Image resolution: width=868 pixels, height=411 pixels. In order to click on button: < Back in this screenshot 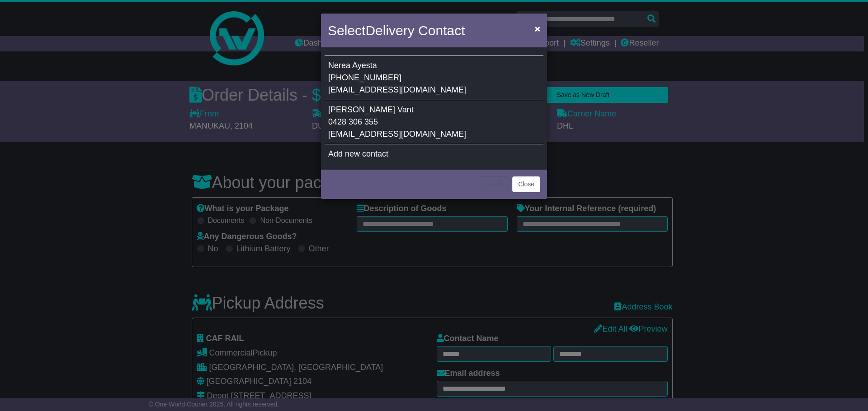, I will do `click(493, 184)`.